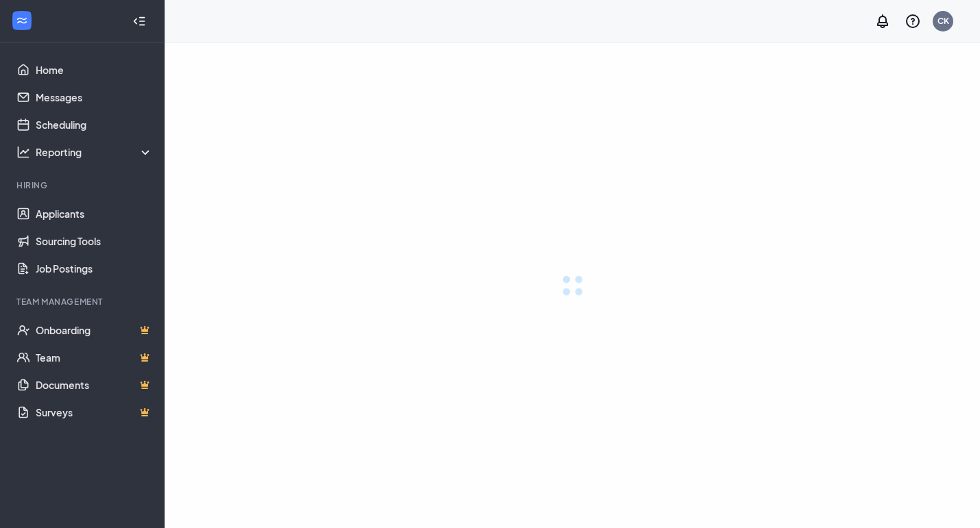 Image resolution: width=980 pixels, height=528 pixels. I want to click on svg: Notifications, so click(883, 22).